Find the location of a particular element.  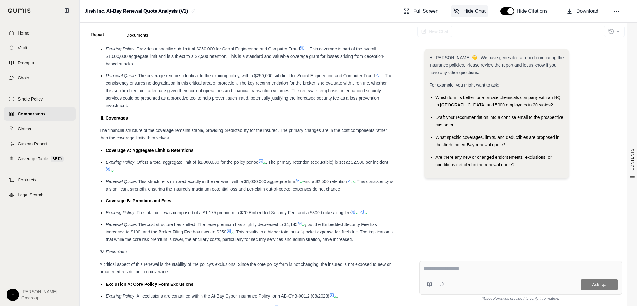

div: *Use references provided to verify information. is located at coordinates (520, 297).